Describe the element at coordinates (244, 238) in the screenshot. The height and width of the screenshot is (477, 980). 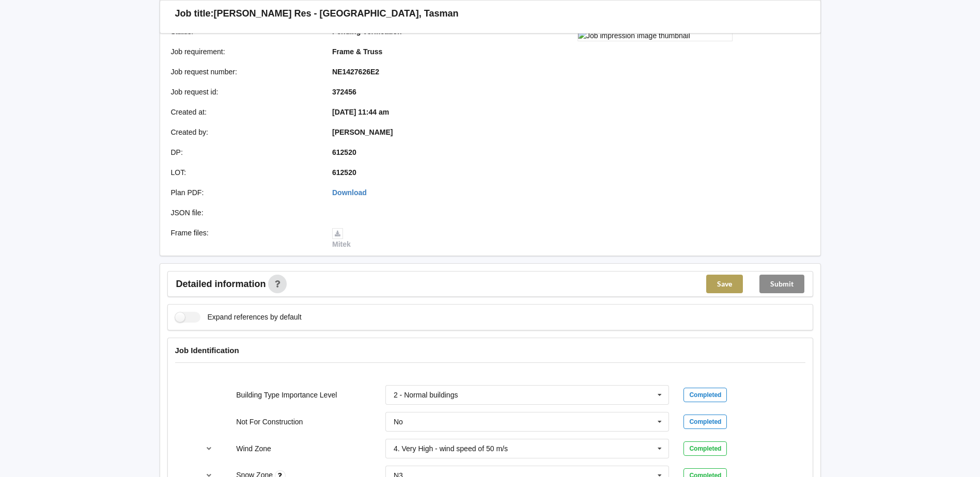
I see `div: Frame files :` at that location.